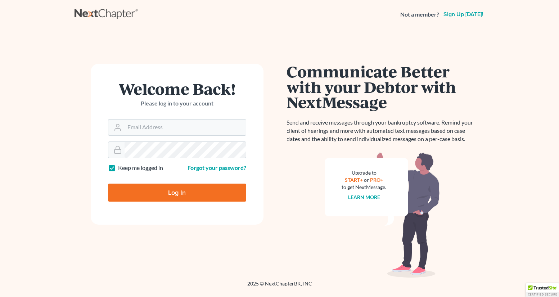 The height and width of the screenshot is (297, 559). Describe the element at coordinates (366, 180) in the screenshot. I see `span: or` at that location.